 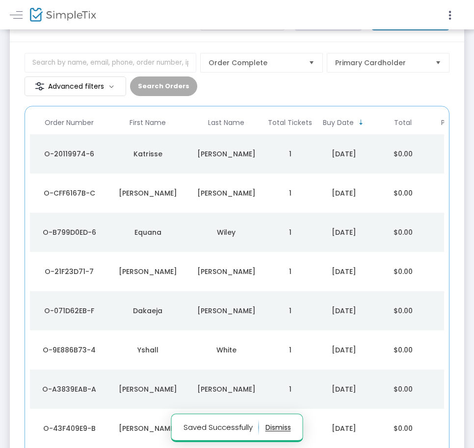 What do you see at coordinates (226, 389) in the screenshot?
I see `div: Westbrook` at bounding box center [226, 389].